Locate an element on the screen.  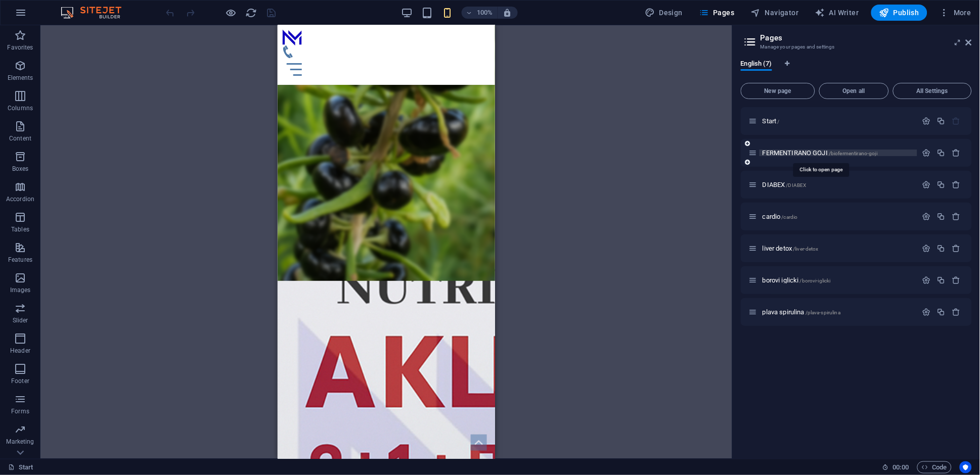
div: Design (Ctrl+Alt+Y) is located at coordinates (664, 13).